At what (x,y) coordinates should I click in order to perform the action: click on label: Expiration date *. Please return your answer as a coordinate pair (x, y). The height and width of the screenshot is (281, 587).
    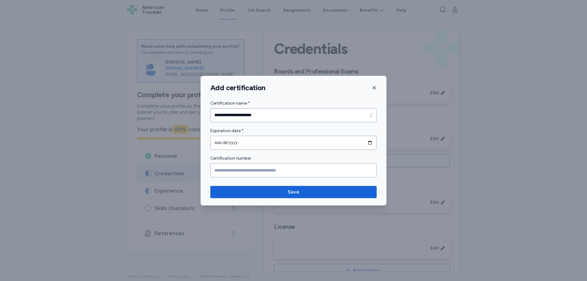
    Looking at the image, I should click on (294, 131).